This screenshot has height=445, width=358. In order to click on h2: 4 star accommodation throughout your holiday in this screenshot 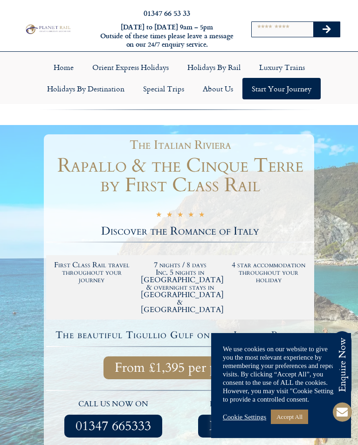, I will do `click(269, 272)`.